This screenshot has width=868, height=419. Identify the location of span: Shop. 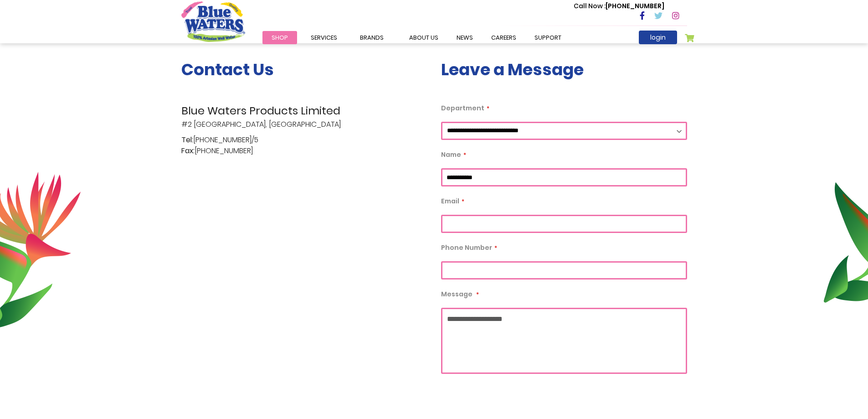
(279, 37).